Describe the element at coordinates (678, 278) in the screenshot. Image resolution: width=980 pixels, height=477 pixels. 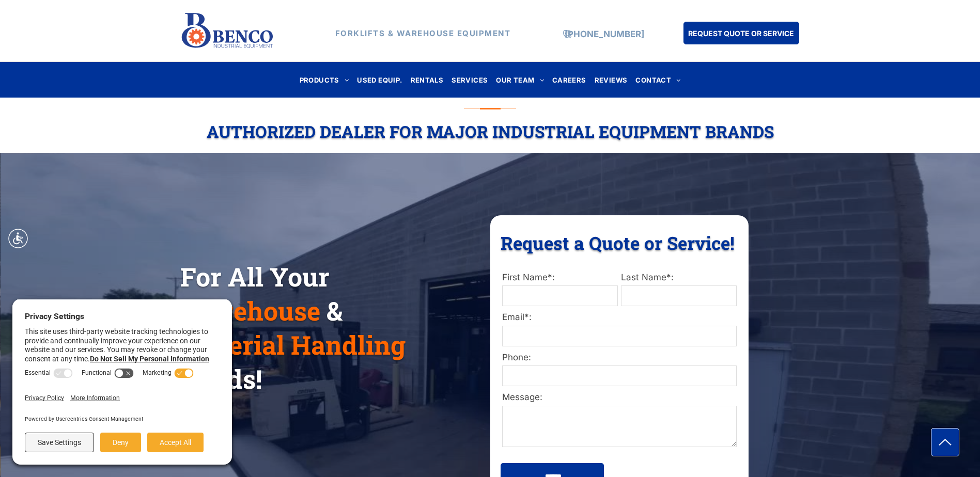
I see `label: Last Name*:` at that location.